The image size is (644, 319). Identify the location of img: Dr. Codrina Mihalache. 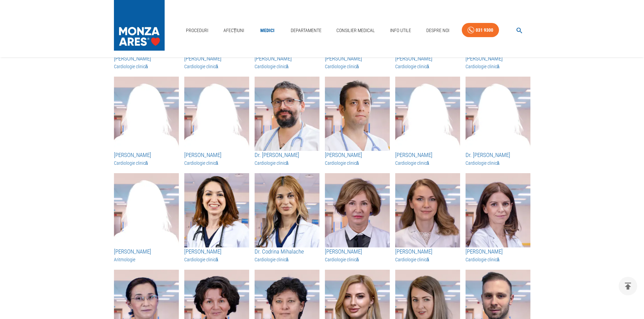
(287, 211).